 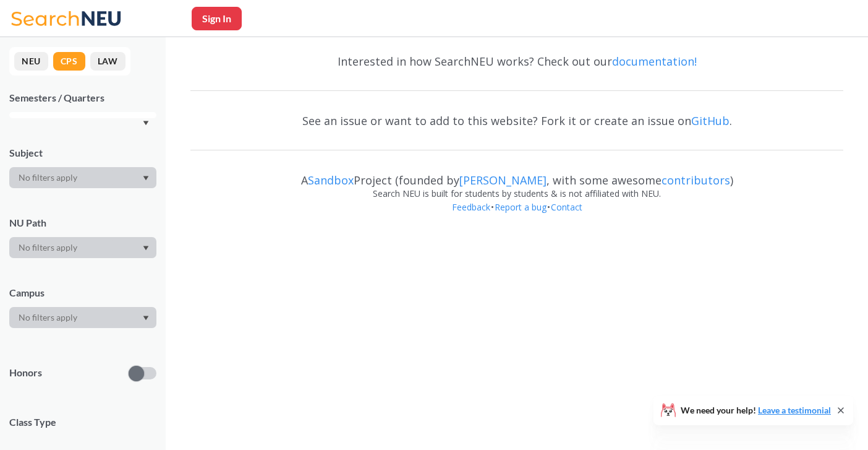 What do you see at coordinates (82, 223) in the screenshot?
I see `div: NU Path` at bounding box center [82, 223].